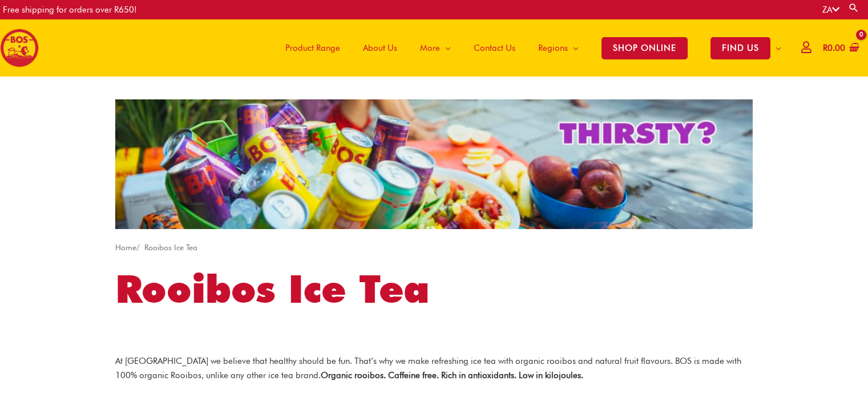 This screenshot has height=397, width=868. Describe the element at coordinates (558, 48) in the screenshot. I see `a: Regions` at that location.